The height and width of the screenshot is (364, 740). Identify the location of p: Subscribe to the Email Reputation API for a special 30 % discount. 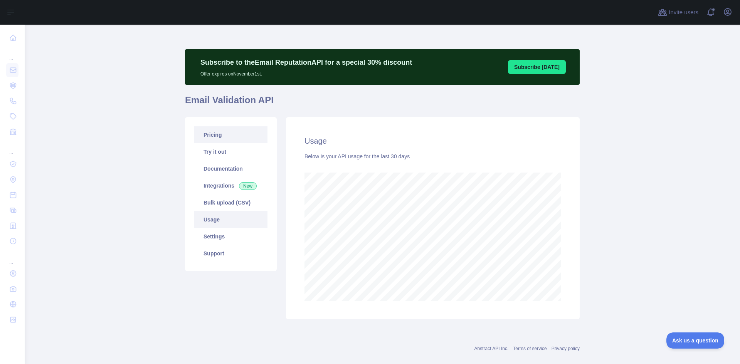
(306, 62).